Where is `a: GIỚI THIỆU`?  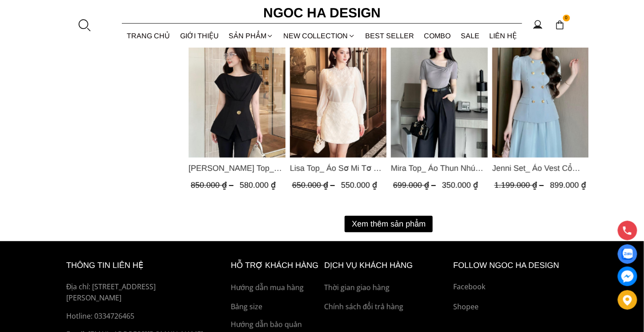 a: GIỚI THIỆU is located at coordinates (200, 36).